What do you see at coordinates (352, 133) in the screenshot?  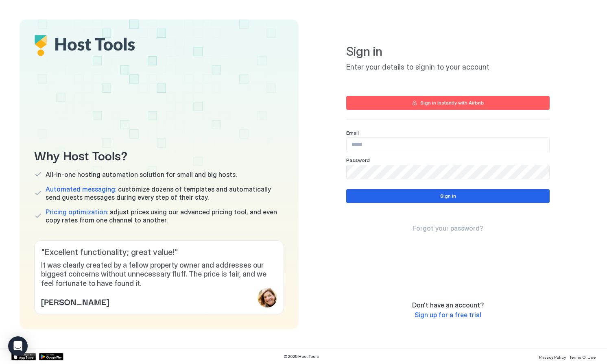 I see `span: Email` at bounding box center [352, 133].